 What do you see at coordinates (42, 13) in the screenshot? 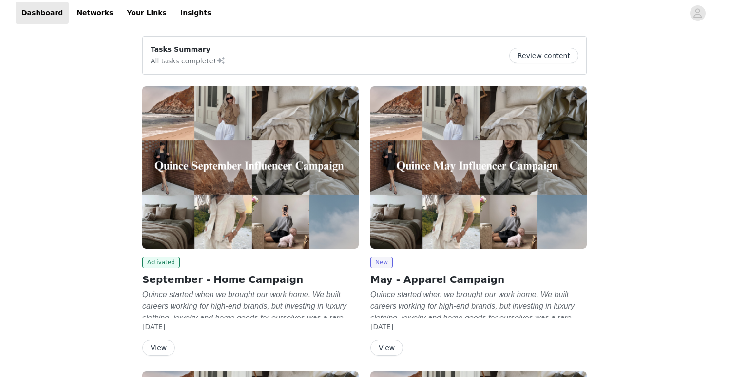
I see `a: Dashboard` at bounding box center [42, 13].